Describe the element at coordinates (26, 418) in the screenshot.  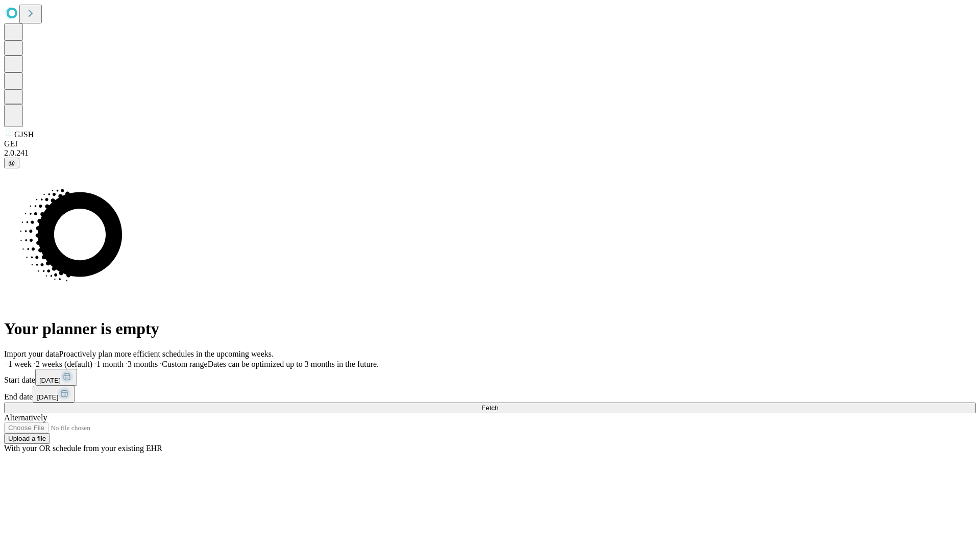
I see `span: Alternatively` at that location.